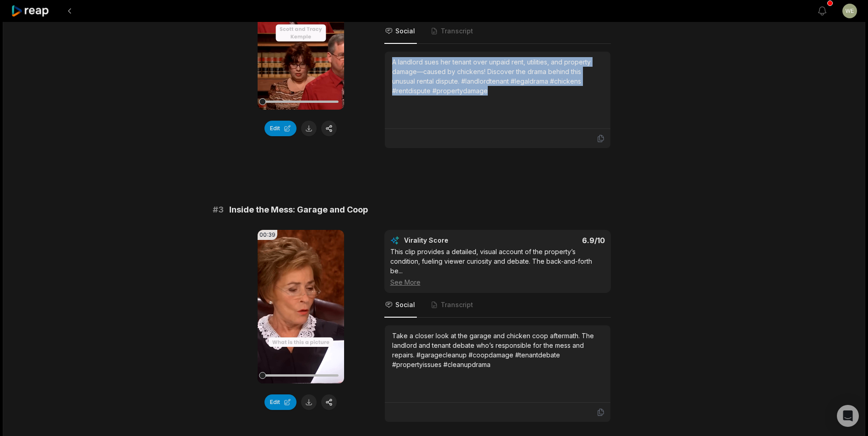  What do you see at coordinates (453, 240) in the screenshot?
I see `div: Virality Score` at bounding box center [453, 240].